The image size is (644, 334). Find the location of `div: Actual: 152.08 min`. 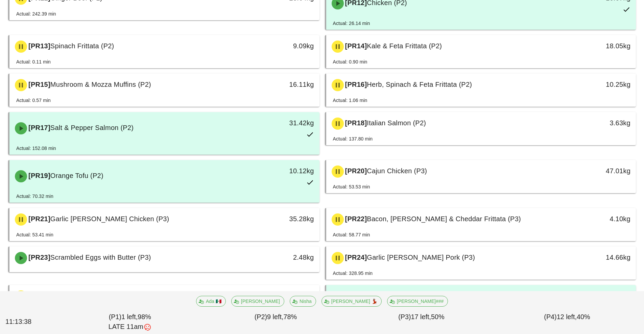

div: Actual: 152.08 min is located at coordinates (36, 148).